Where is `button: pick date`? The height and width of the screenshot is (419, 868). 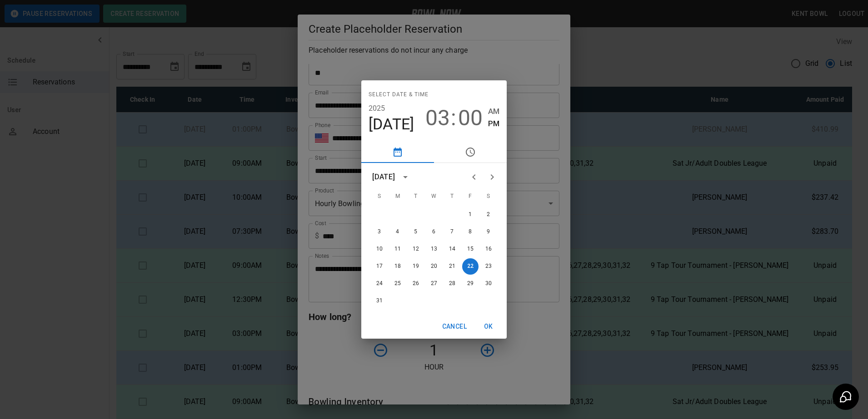 button: pick date is located at coordinates (397, 152).